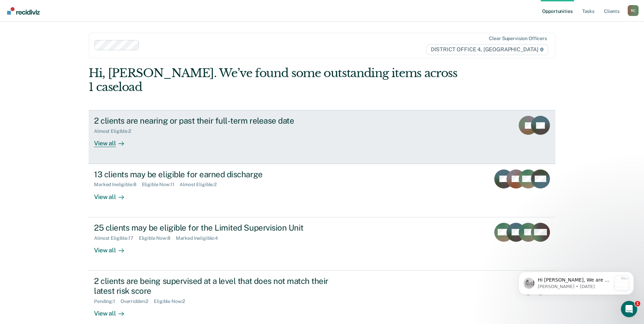  What do you see at coordinates (199, 238) in the screenshot?
I see `div: Marked Ineligible : 4` at bounding box center [199, 238].